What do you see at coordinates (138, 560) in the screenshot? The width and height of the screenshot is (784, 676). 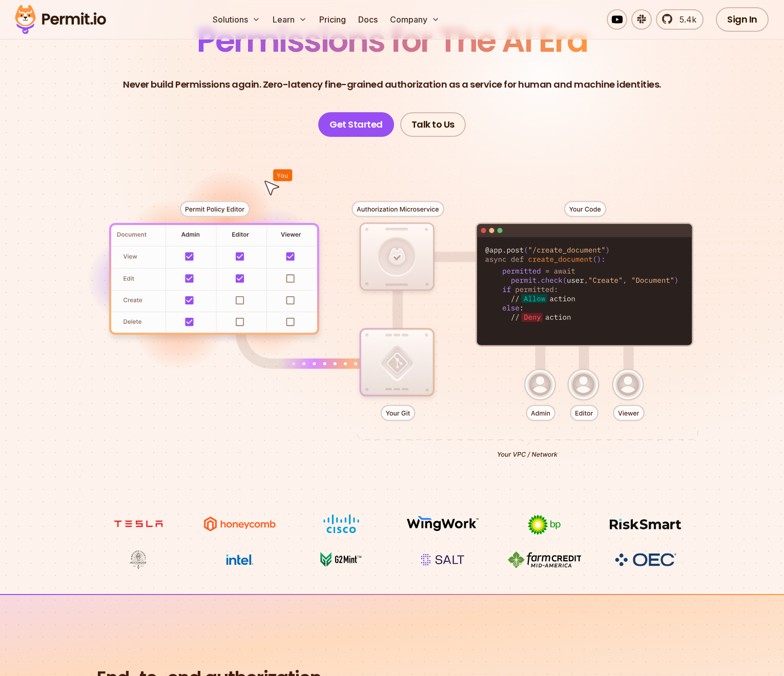 I see `img: Maricopa County Recorder\'s Office` at bounding box center [138, 560].